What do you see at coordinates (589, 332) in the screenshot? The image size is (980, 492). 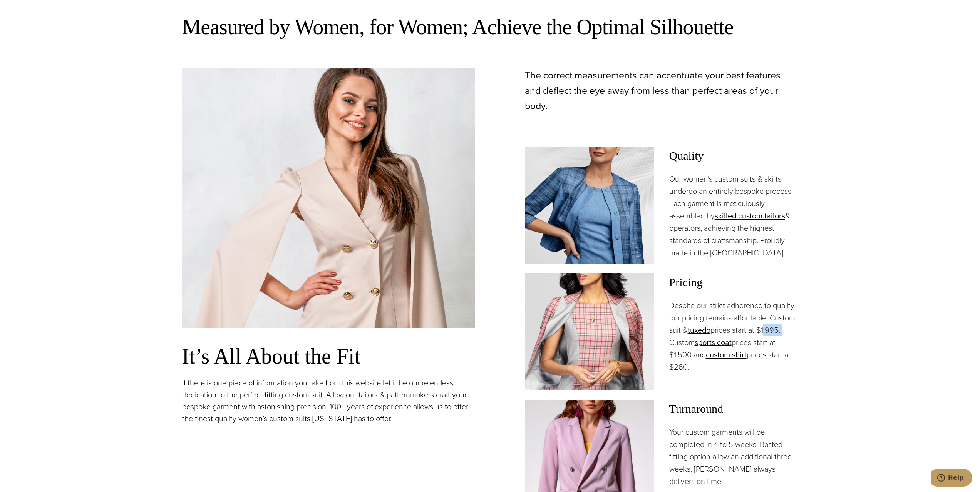 I see `img: Woman in custom made red checked dress with matching custom jacket over shoulders.` at bounding box center [589, 332].